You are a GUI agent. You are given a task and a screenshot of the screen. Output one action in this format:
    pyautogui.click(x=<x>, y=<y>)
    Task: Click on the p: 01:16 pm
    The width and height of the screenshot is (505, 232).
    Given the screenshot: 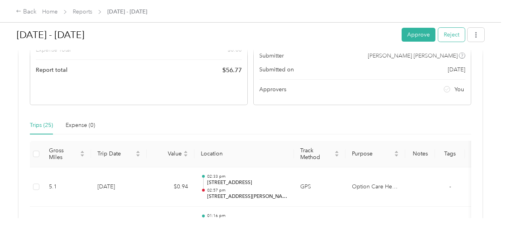 What is the action you would take?
    pyautogui.click(x=247, y=216)
    